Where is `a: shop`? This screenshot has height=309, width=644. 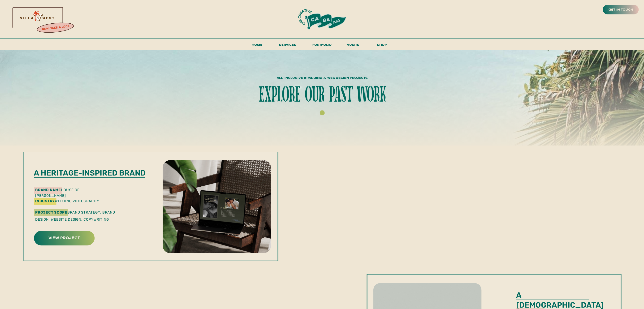
a: shop is located at coordinates (382, 46).